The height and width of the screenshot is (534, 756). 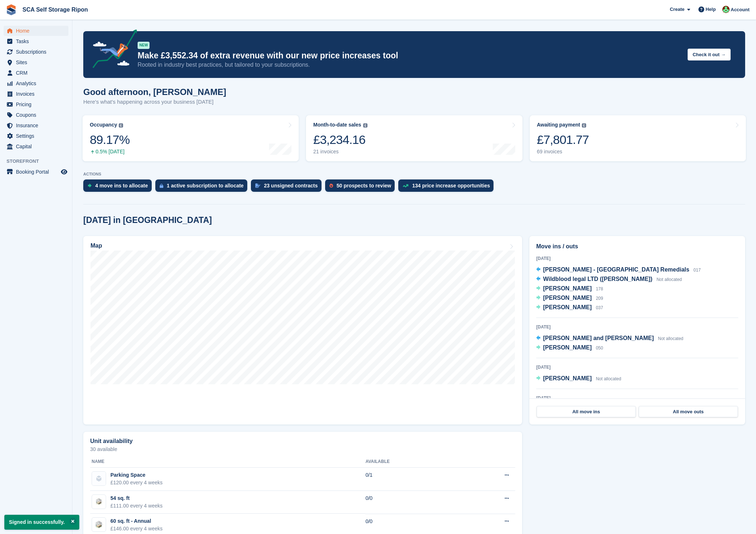 What do you see at coordinates (726, 10) in the screenshot?
I see `img: Ross Chapman` at bounding box center [726, 10].